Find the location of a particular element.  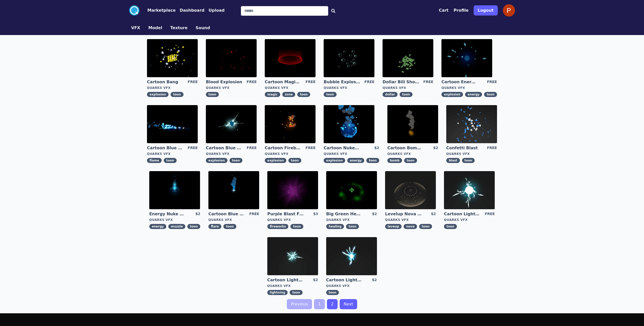

a: Upload is located at coordinates (214, 10).